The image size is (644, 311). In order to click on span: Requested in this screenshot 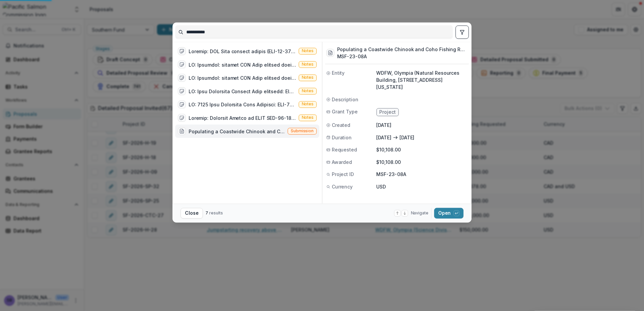, I will do `click(344, 149)`.